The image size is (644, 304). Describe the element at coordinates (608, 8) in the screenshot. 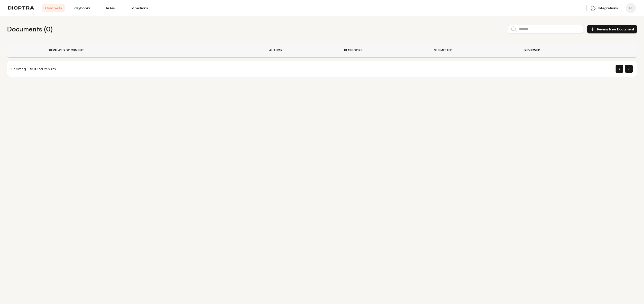

I see `span: Integrations` at that location.